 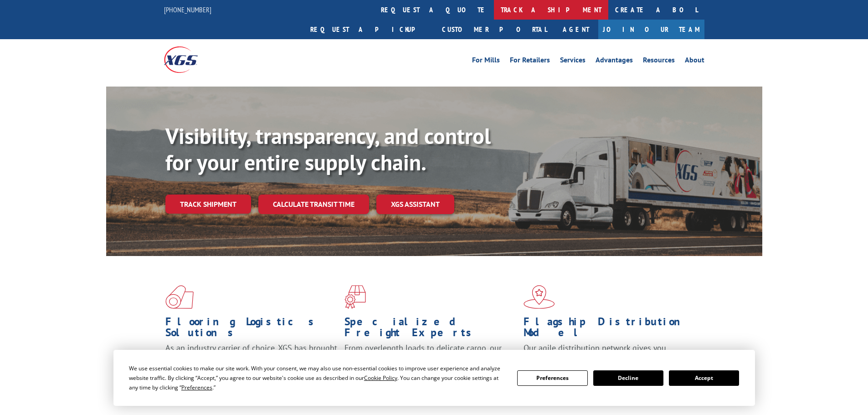 I want to click on span: Preferences, so click(x=197, y=387).